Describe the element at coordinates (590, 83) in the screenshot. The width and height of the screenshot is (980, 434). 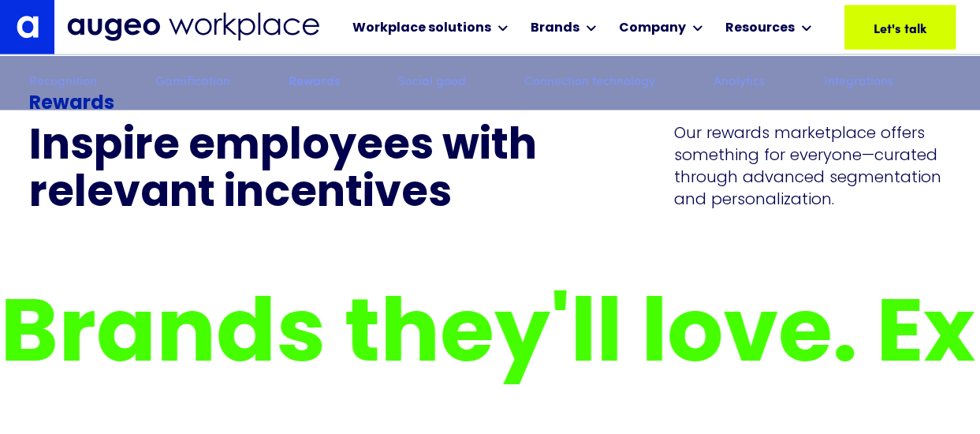
I see `a: Connection technology` at that location.